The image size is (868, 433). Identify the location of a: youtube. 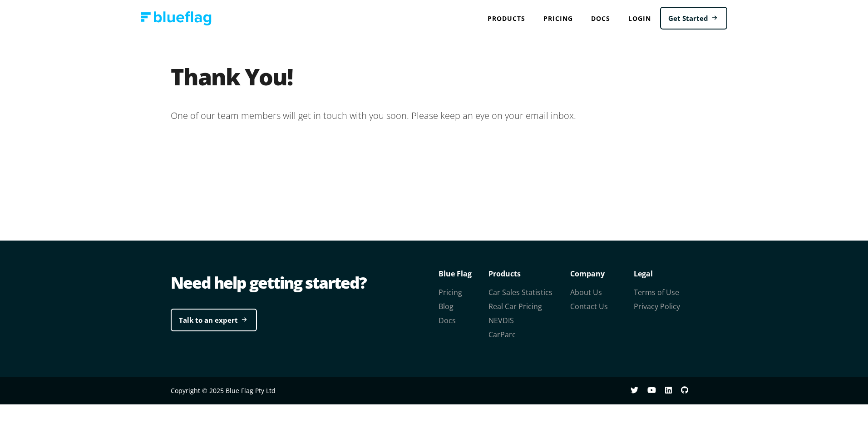
(656, 390).